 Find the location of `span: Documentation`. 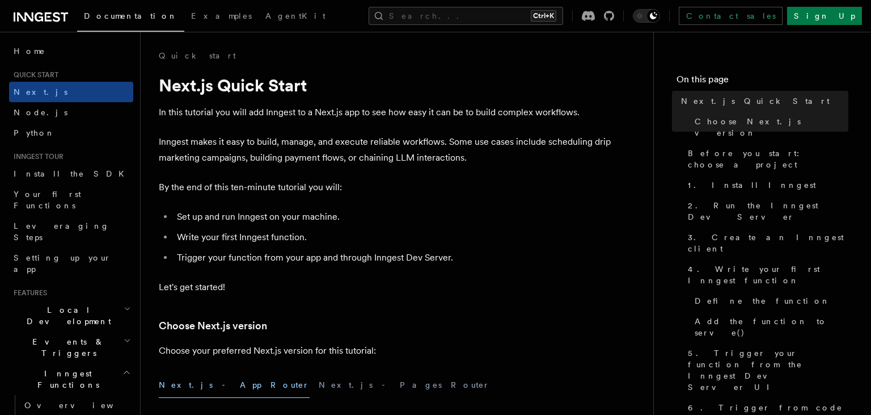

span: Documentation is located at coordinates (130, 16).